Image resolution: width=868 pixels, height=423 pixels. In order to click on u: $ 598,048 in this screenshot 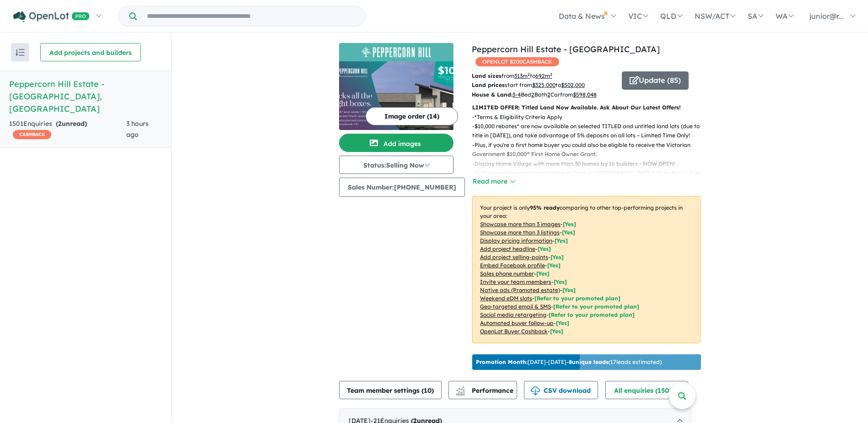, I will do `click(585, 94)`.